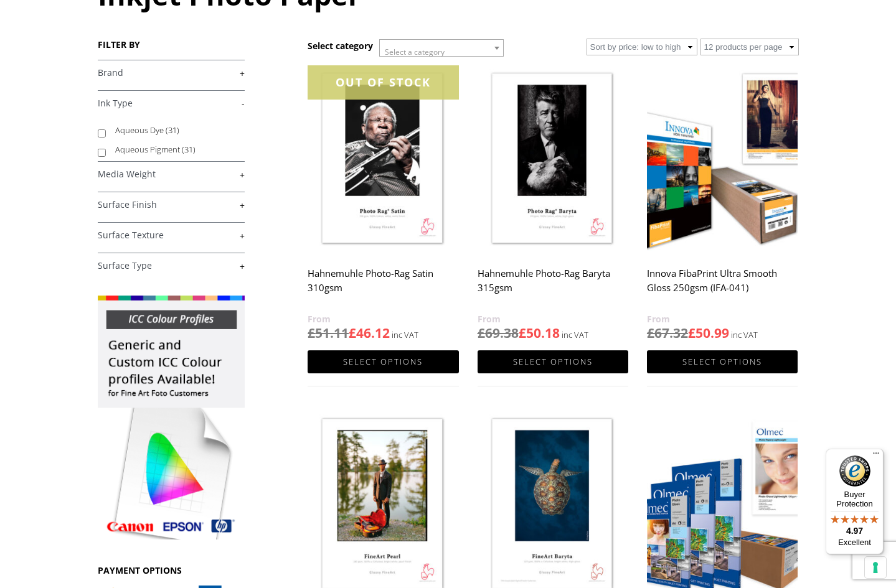  Describe the element at coordinates (855, 500) in the screenshot. I see `p: Buyer Protection` at that location.